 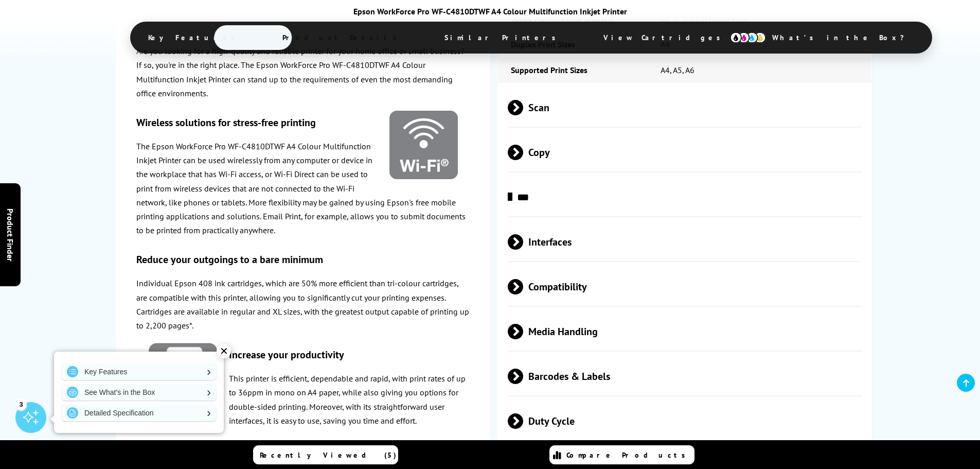 I want to click on div: 3, so click(x=21, y=404).